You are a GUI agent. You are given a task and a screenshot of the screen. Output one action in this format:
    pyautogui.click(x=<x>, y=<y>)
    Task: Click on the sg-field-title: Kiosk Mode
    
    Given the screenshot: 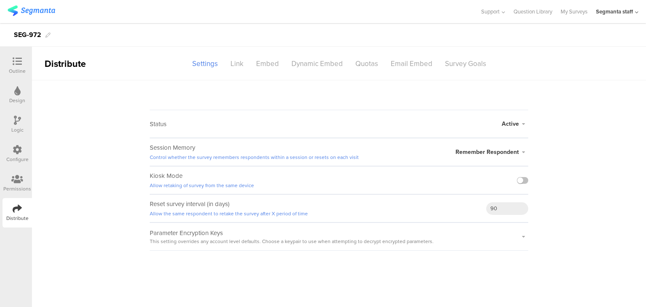 What is the action you would take?
    pyautogui.click(x=202, y=180)
    